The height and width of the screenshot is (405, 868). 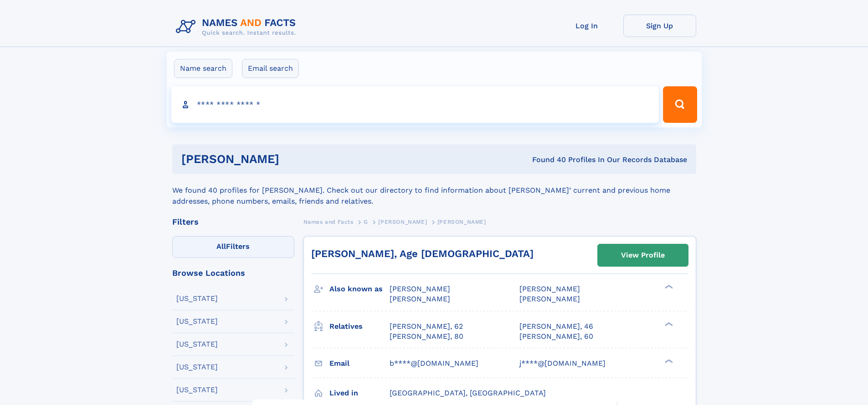 What do you see at coordinates (221, 246) in the screenshot?
I see `span: All` at bounding box center [221, 246].